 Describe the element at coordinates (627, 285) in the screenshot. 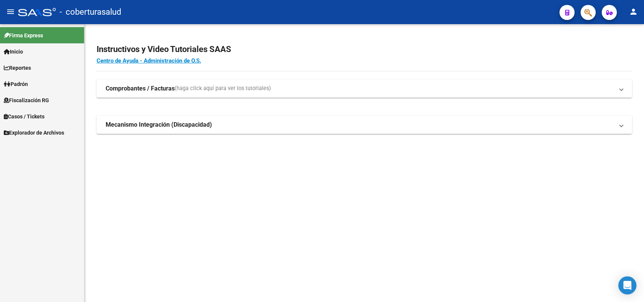

I see `div: Open Intercom Messenger` at that location.